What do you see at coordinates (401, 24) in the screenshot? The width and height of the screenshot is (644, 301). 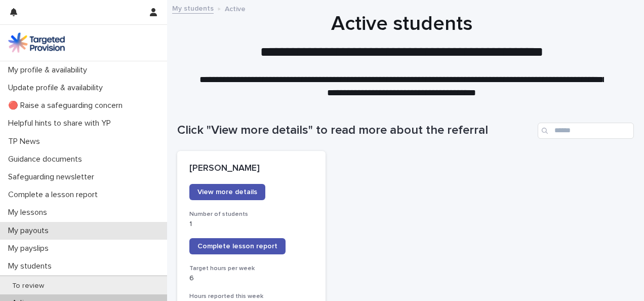 I see `h1: Active students` at bounding box center [401, 24].